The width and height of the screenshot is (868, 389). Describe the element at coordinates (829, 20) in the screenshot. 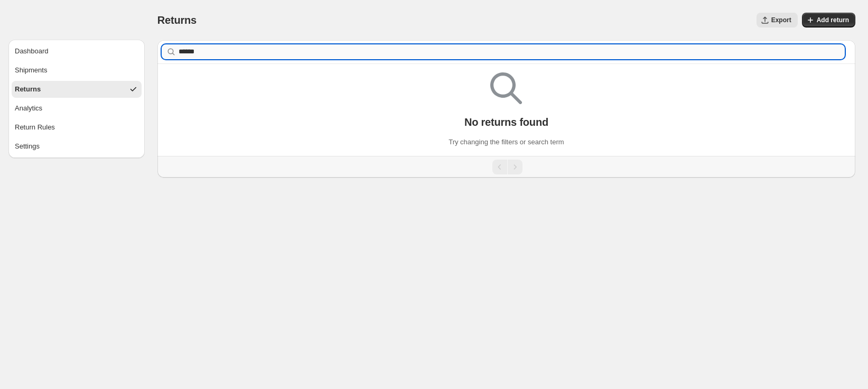

I see `button: Add return` at that location.